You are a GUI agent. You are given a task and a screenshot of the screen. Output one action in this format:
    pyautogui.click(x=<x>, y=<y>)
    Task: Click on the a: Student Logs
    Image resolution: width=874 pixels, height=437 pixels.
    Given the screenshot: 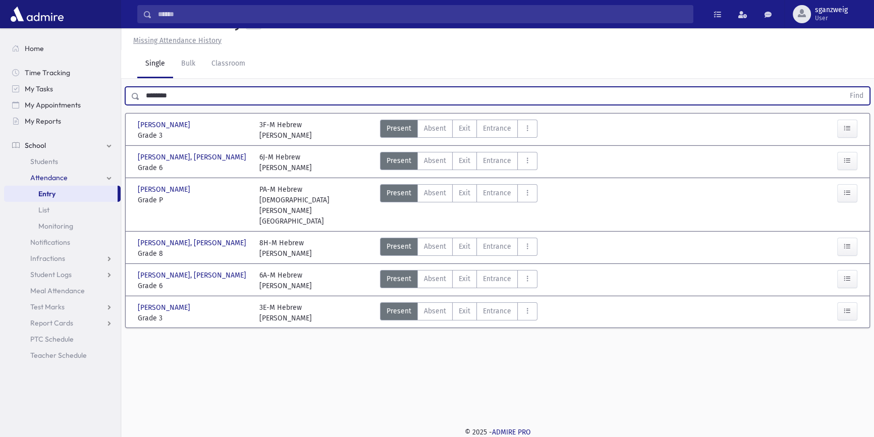 What is the action you would take?
    pyautogui.click(x=62, y=274)
    